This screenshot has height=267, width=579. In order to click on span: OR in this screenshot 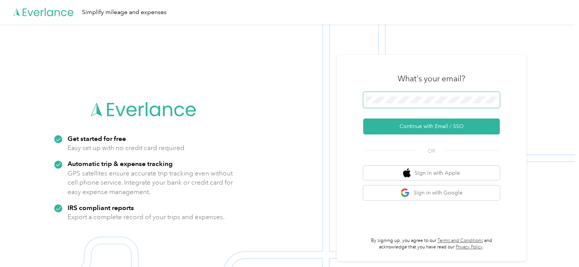, I will do `click(431, 151)`.